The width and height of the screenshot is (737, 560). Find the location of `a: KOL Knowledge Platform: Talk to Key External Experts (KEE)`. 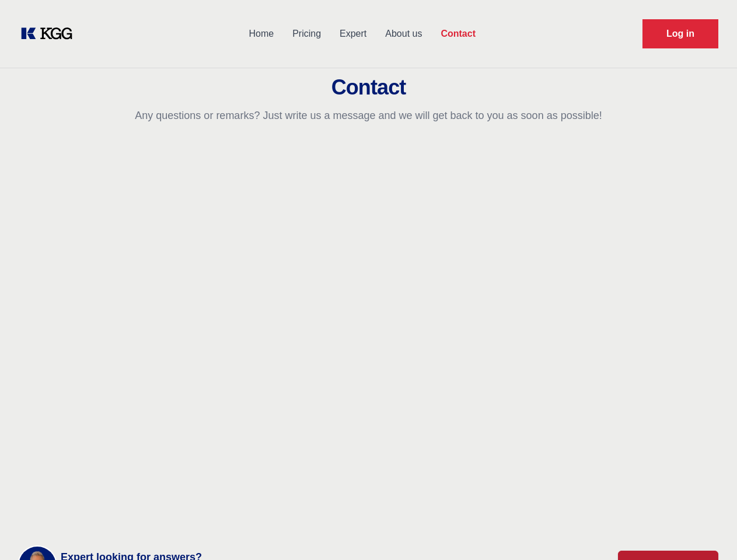

a: KOL Knowledge Platform: Talk to Key External Experts (KEE) is located at coordinates (50, 34).